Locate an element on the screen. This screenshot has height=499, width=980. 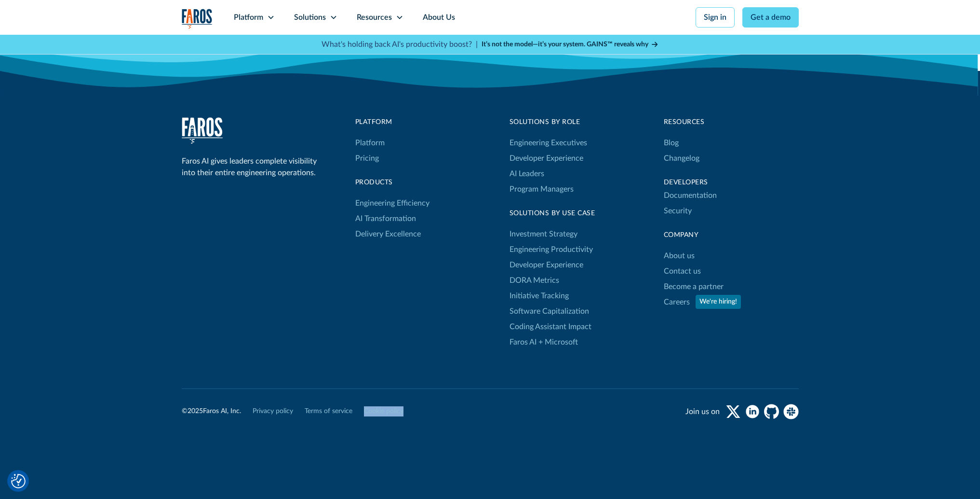
a: slack community is located at coordinates (791, 411).